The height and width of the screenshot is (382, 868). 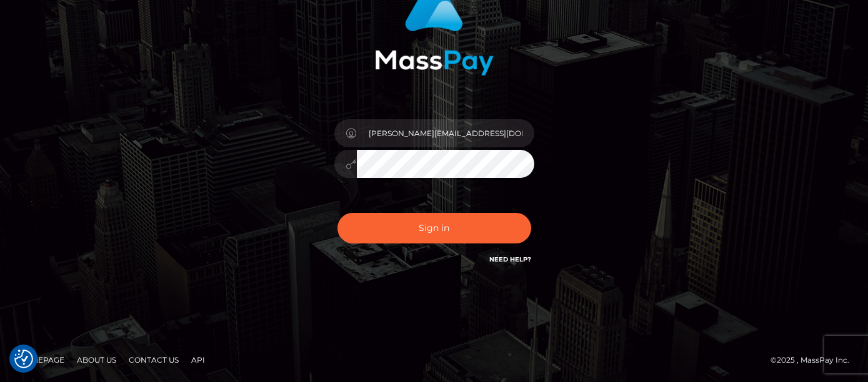 I want to click on button: Sign in, so click(x=434, y=228).